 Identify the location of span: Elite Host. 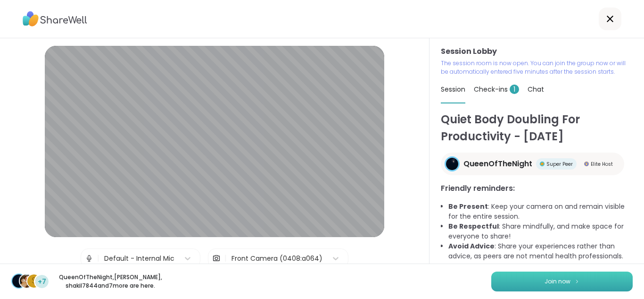
(601, 164).